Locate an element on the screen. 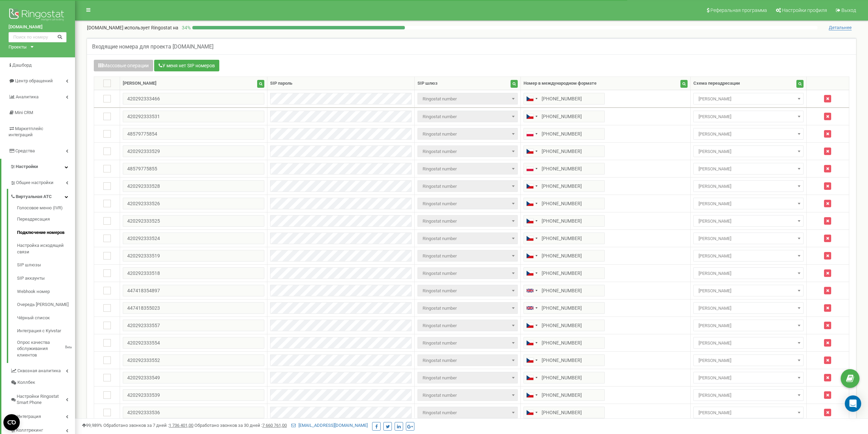 The height and width of the screenshot is (434, 868). a: Webhook номер is located at coordinates (46, 291).